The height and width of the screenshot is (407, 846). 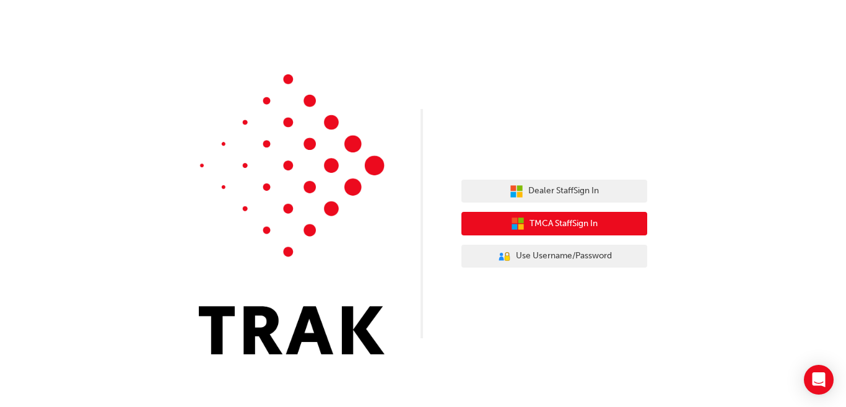 What do you see at coordinates (564, 256) in the screenshot?
I see `span: Use Username/Password` at bounding box center [564, 256].